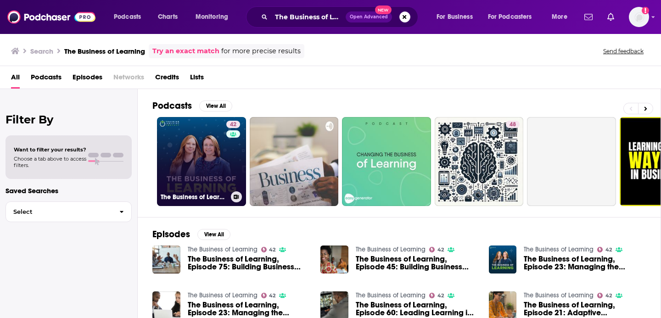  Describe the element at coordinates (309, 17) in the screenshot. I see `input: Search podcasts, credits, & more...` at that location.